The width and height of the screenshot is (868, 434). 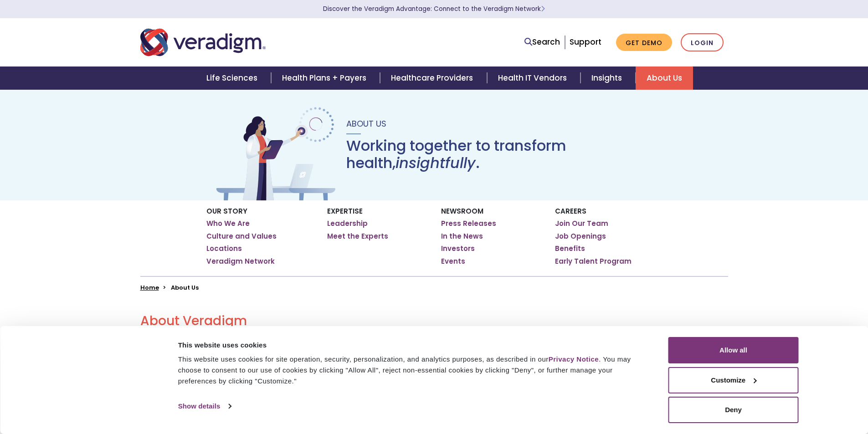 What do you see at coordinates (580, 236) in the screenshot?
I see `a: Job Openings` at bounding box center [580, 236].